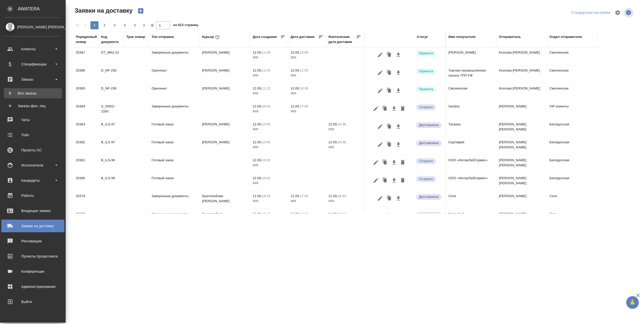  Describe the element at coordinates (185, 25) in the screenshot. I see `span: из 813 страниц` at that location.